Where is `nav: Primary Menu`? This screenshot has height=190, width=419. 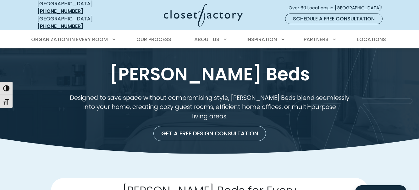 nav: Primary Menu is located at coordinates (210, 40).